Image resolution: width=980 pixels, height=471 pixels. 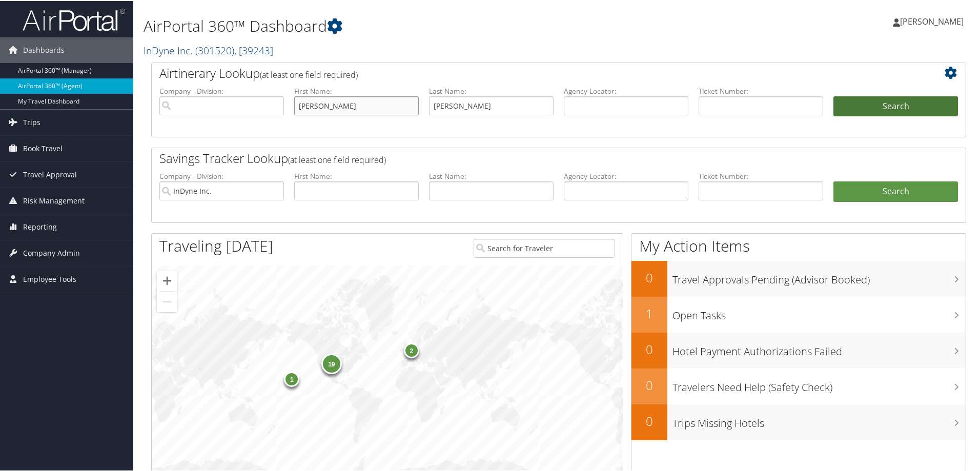 I want to click on input: Search for Traveler, so click(x=545, y=247).